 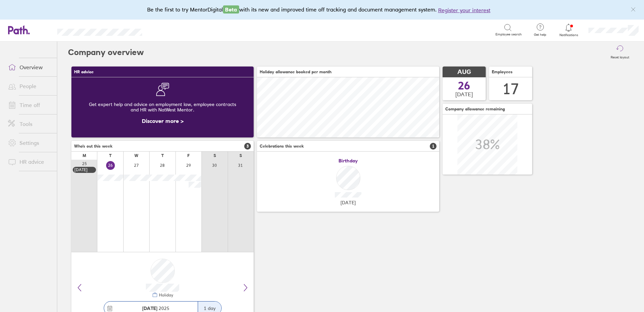 I want to click on a: Discover more >, so click(x=163, y=120).